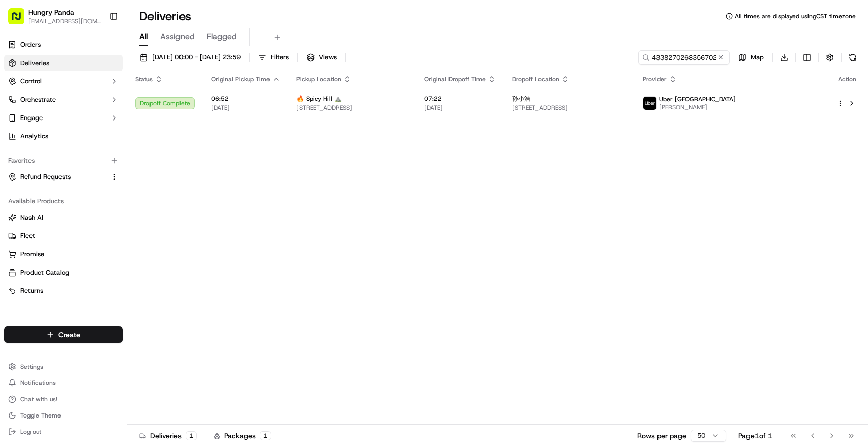  I want to click on h1: Deliveries, so click(165, 17).